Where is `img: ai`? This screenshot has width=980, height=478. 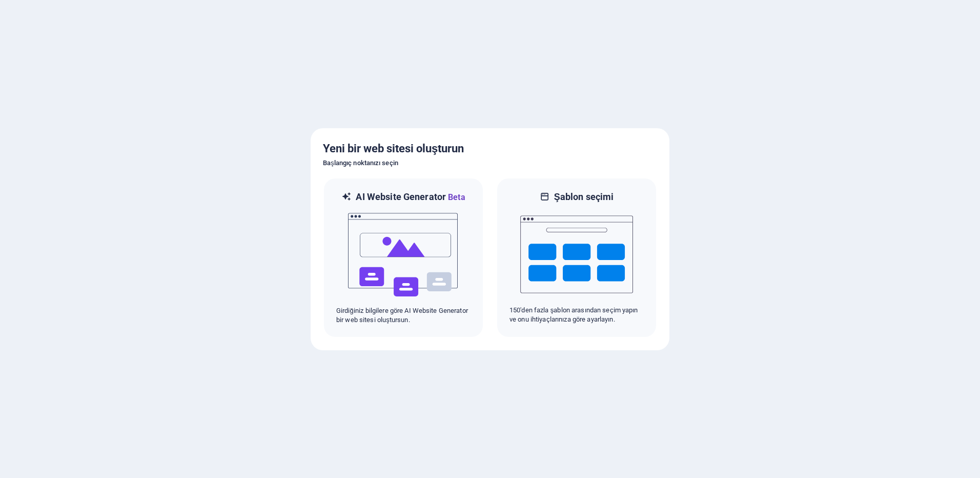 img: ai is located at coordinates (403, 255).